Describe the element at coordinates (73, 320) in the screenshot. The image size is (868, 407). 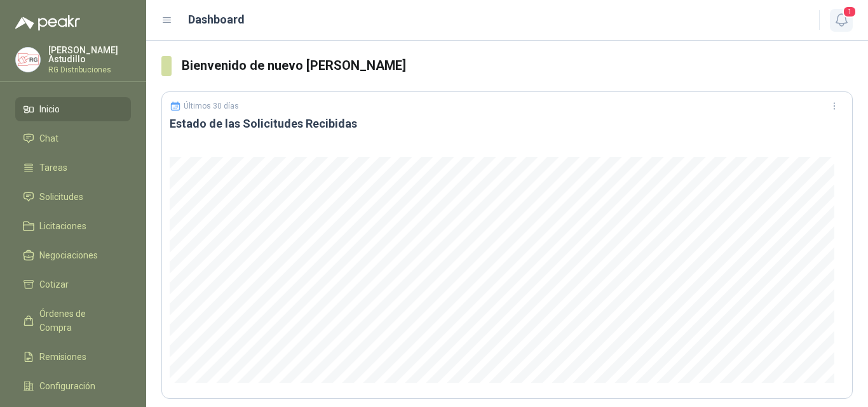
I see `a: Órdenes de Compra` at that location.